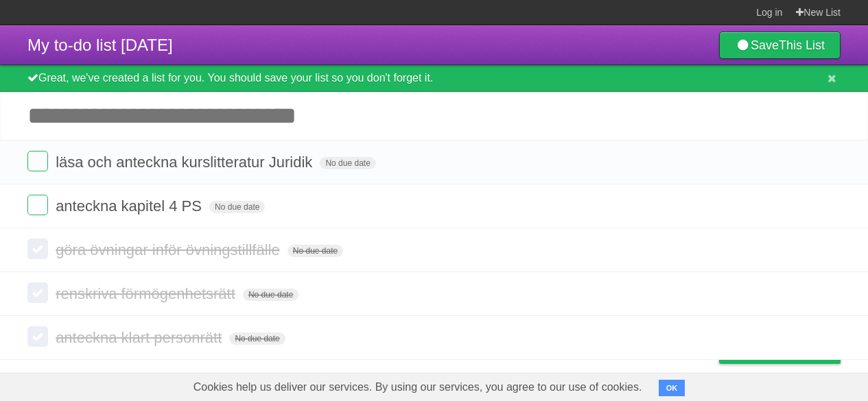 The image size is (868, 401). I want to click on a: SaveThis List, so click(780, 45).